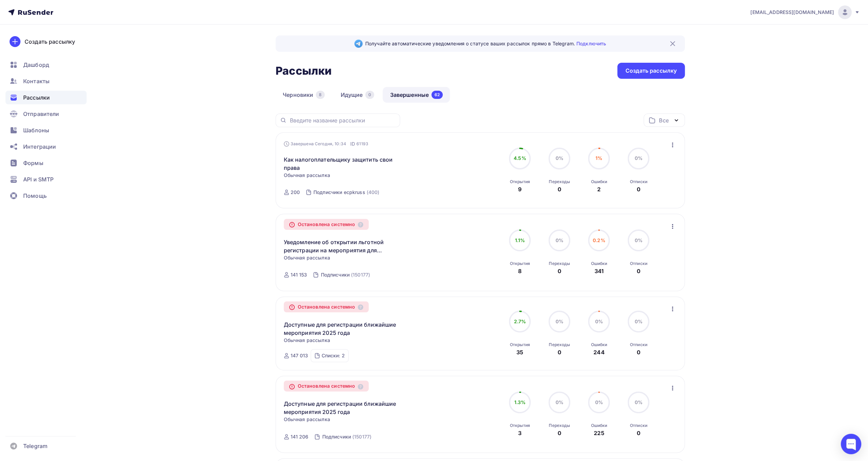  I want to click on h2: Рассылки, so click(303, 71).